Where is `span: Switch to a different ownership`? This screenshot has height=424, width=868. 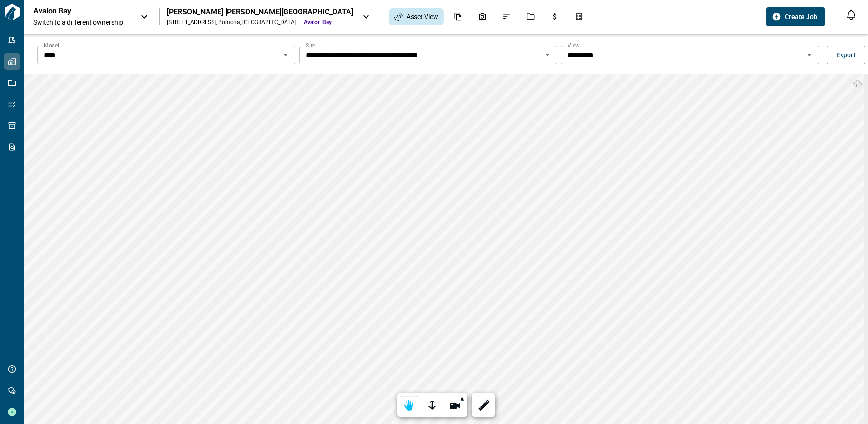 span: Switch to a different ownership is located at coordinates (82, 22).